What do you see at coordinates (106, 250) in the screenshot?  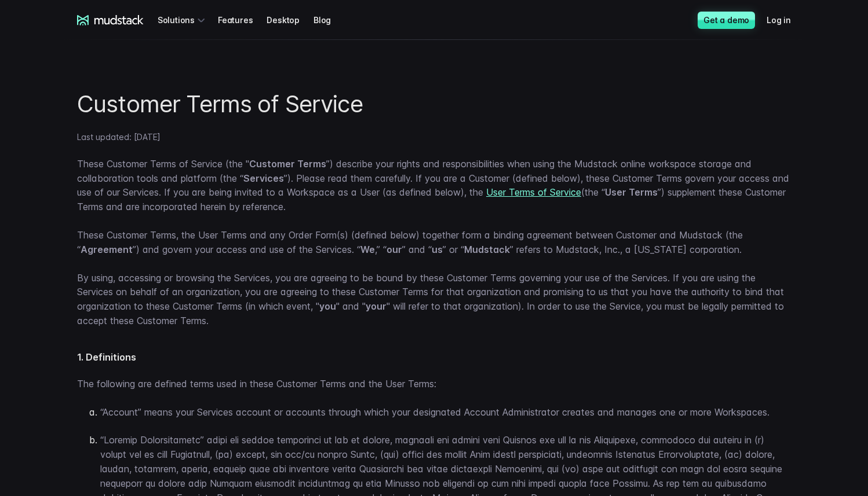 I see `strong: Agreement` at bounding box center [106, 250].